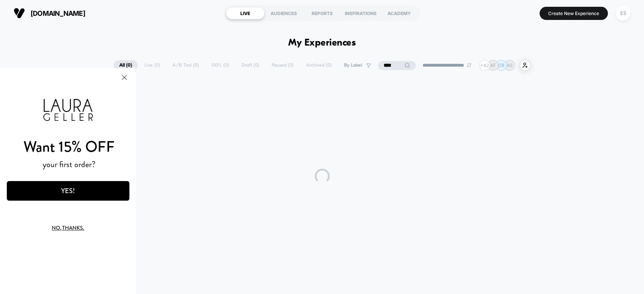 The image size is (644, 294). I want to click on div: AUDIENCES, so click(284, 13).